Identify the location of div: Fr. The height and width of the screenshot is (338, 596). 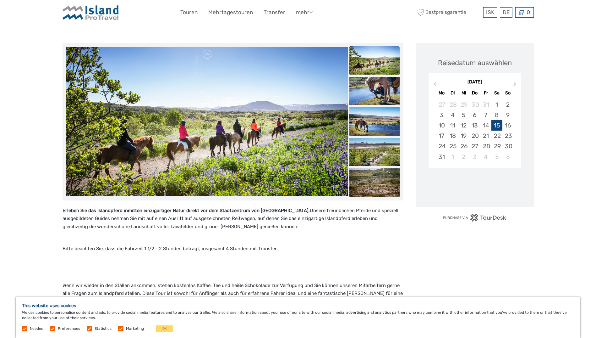
(486, 93).